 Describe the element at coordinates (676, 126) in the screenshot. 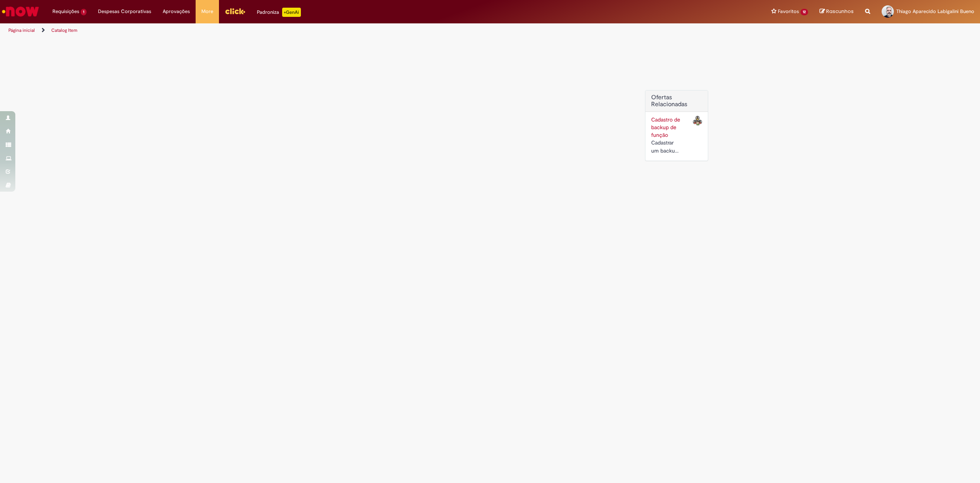

I see `div: Ofertas Relacionadas` at that location.